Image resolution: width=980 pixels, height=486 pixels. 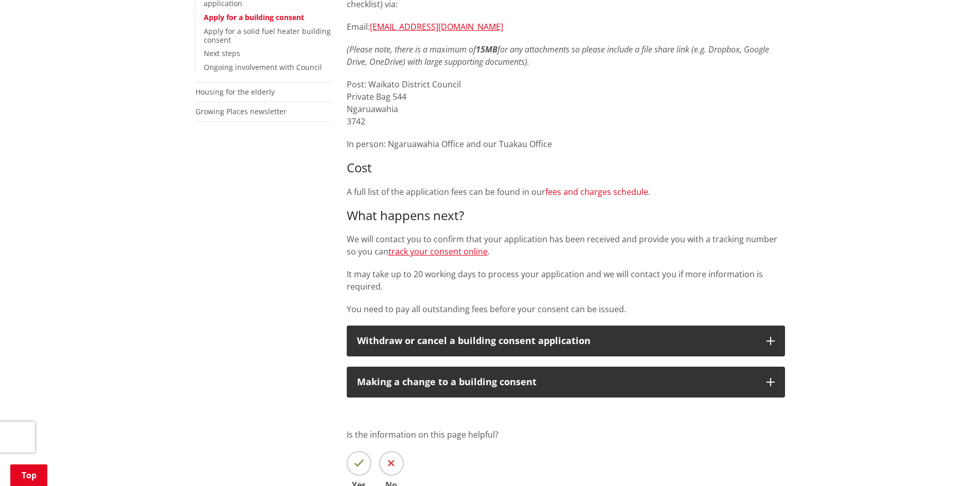 What do you see at coordinates (29, 475) in the screenshot?
I see `a: Top` at bounding box center [29, 475].